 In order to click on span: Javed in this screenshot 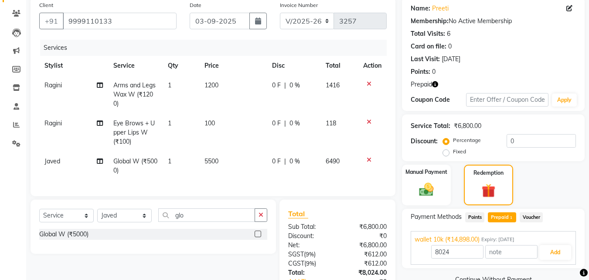, I will do `click(52, 161)`.